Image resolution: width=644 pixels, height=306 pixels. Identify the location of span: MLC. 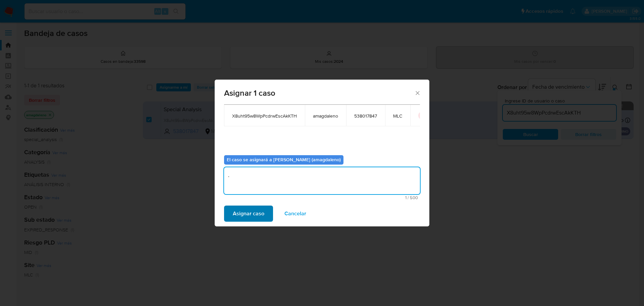
(398, 116).